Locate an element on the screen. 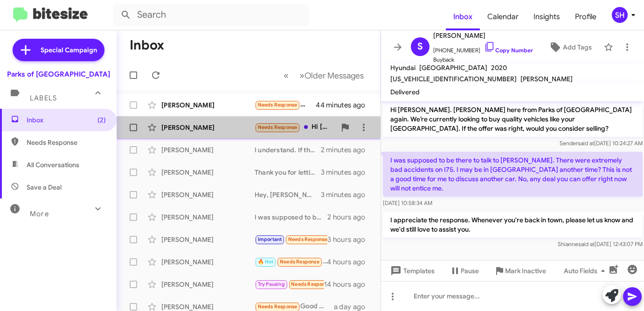  span: S is located at coordinates (421, 47).